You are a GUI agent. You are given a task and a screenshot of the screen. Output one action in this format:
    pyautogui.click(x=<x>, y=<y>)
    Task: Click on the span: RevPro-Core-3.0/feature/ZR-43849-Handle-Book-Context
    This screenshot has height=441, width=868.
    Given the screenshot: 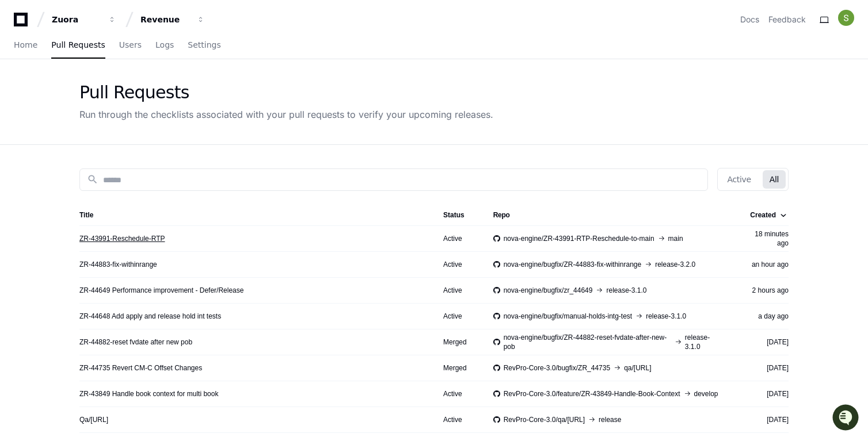 What is the action you would take?
    pyautogui.click(x=591, y=394)
    